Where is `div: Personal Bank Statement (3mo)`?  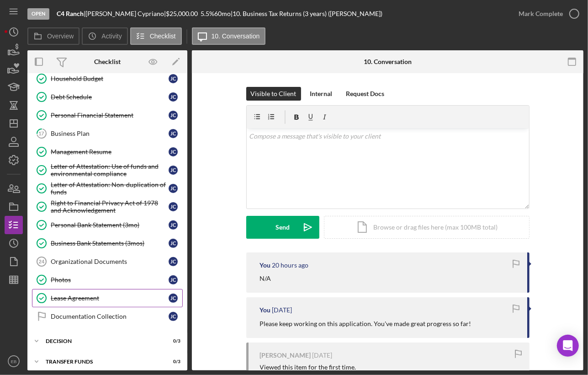
div: Personal Bank Statement (3mo) is located at coordinates (110, 225).